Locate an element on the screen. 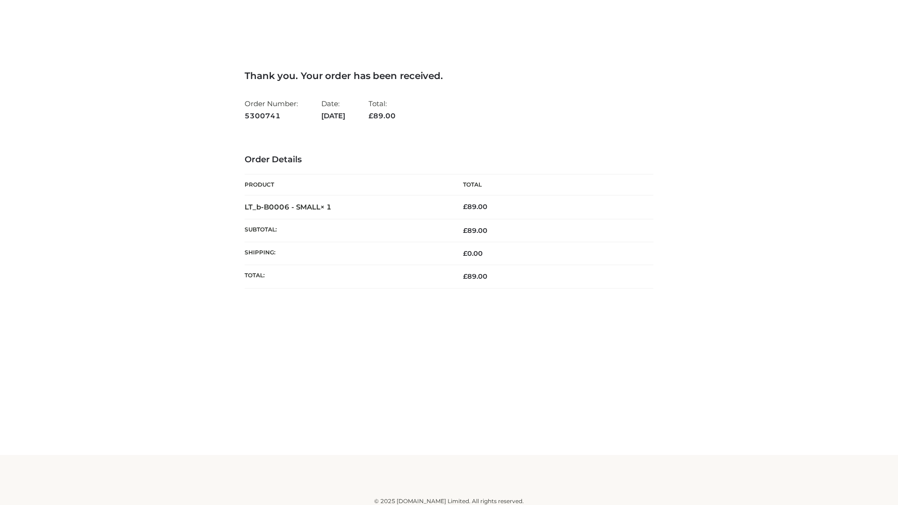  bdi: 0.00 is located at coordinates (473, 254).